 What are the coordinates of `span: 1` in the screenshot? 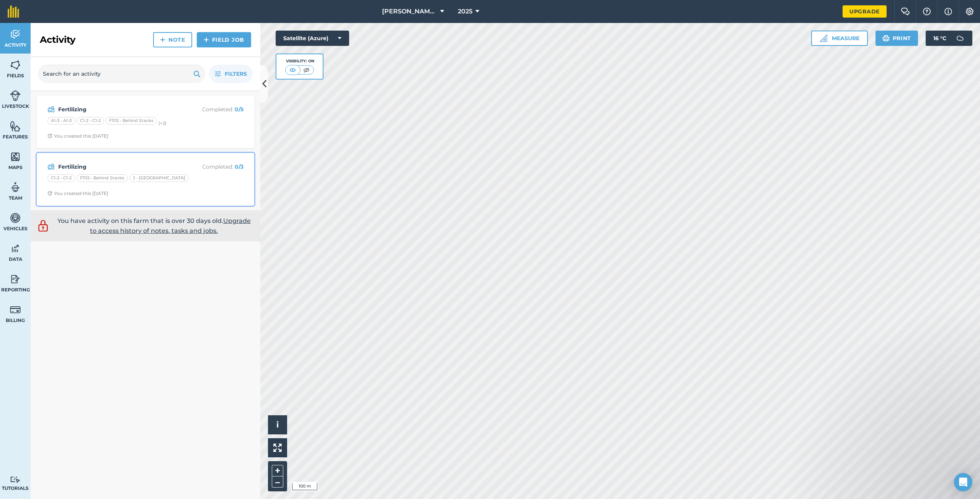 It's located at (973, 477).